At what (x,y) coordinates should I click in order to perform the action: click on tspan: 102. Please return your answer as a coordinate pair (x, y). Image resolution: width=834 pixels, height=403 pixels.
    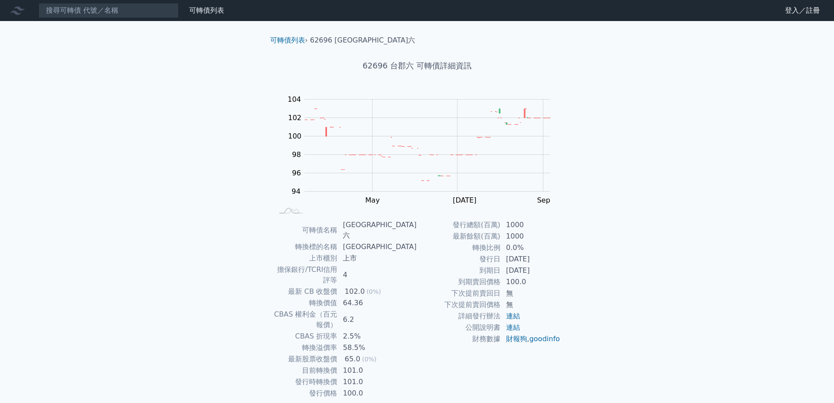
    Looking at the image, I should click on (295, 117).